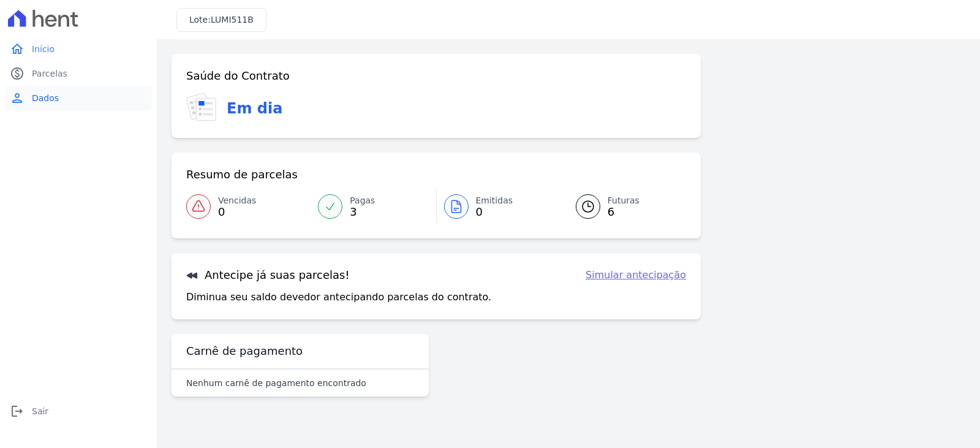 Image resolution: width=980 pixels, height=448 pixels. Describe the element at coordinates (254, 108) in the screenshot. I see `h3: Em dia` at that location.